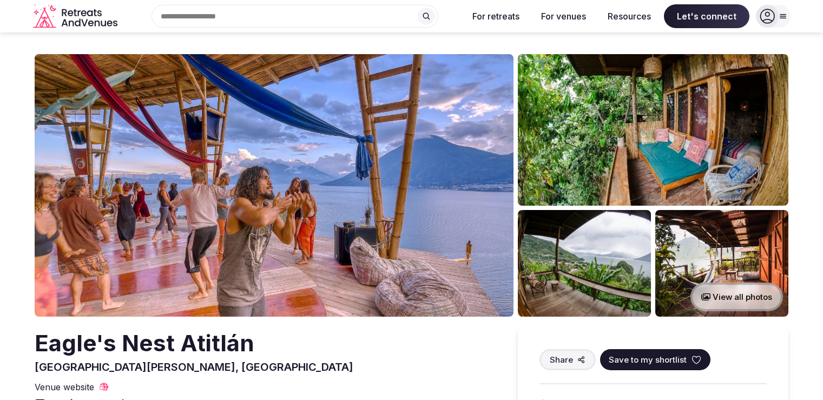 Image resolution: width=823 pixels, height=400 pixels. I want to click on span: Let's connect, so click(707, 16).